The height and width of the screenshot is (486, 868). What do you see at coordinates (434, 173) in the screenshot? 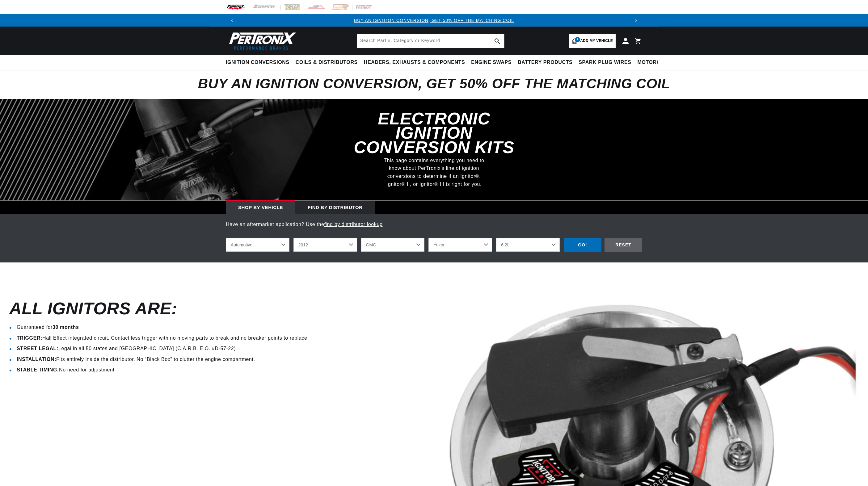
I see `p: This page contains everything you need to know about PerTronix's line of ignition conversions to ...` at bounding box center [434, 173].